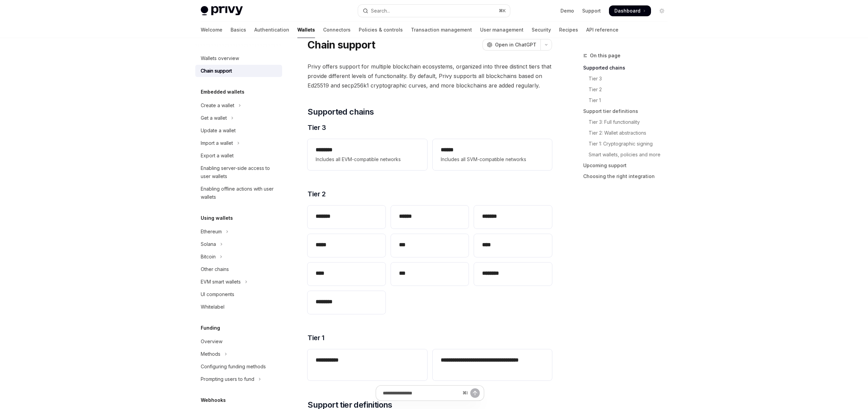 The height and width of the screenshot is (409, 868). Describe the element at coordinates (218, 130) in the screenshot. I see `div: Update a wallet` at that location.